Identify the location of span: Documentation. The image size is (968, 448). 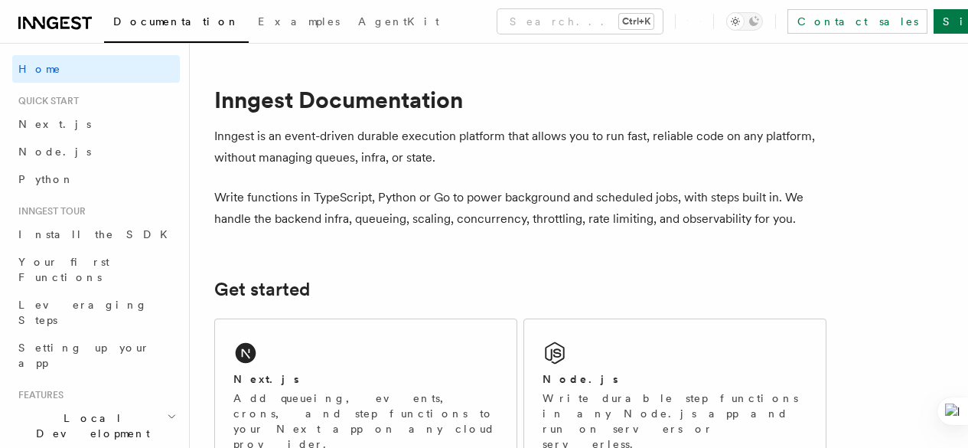
(176, 21).